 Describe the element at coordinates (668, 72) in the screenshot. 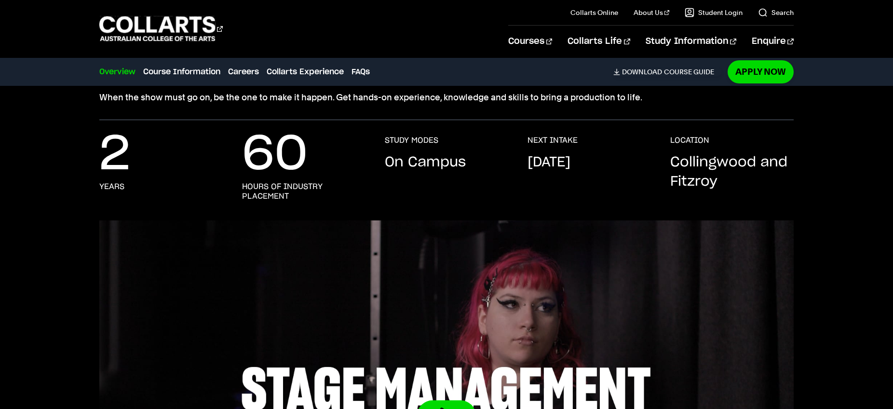

I see `a: DownloadCourse Guide` at that location.